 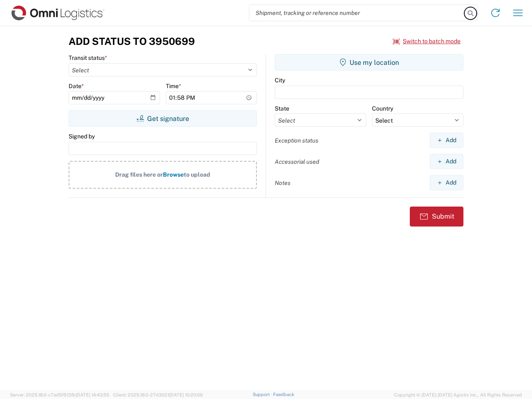 What do you see at coordinates (158, 395) in the screenshot?
I see `span: Client: 2025.18.0-27d3021` at bounding box center [158, 395].